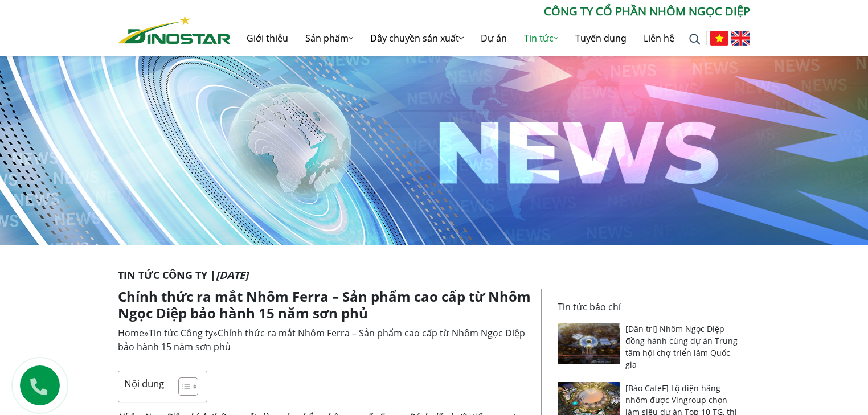 This screenshot has height=415, width=868. I want to click on a: Home, so click(131, 333).